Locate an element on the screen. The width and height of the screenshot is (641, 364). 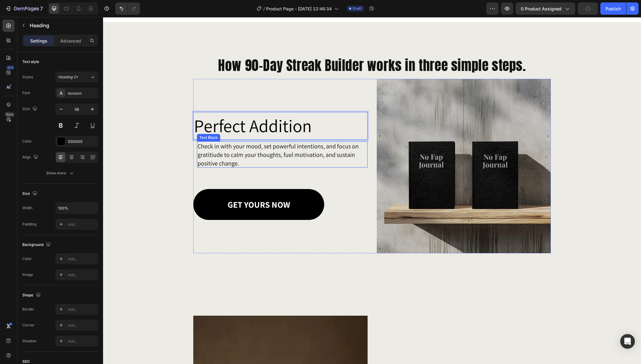
div: Text style is located at coordinates (30, 62).